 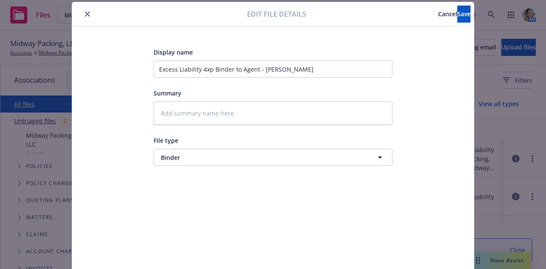 What do you see at coordinates (257, 157) in the screenshot?
I see `span: Binder` at bounding box center [257, 157].